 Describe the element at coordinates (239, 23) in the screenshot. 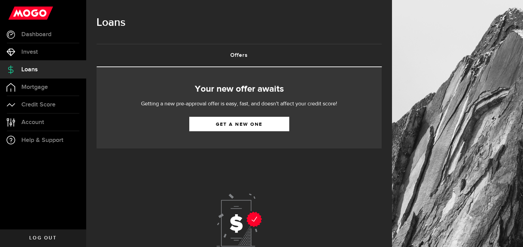

I see `h1: Loans` at that location.